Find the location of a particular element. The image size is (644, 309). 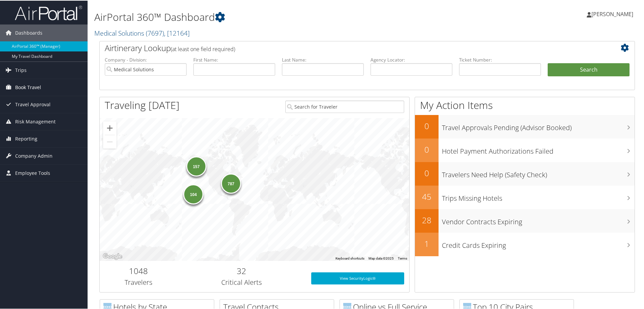

span: Travel Approval is located at coordinates (33, 104).